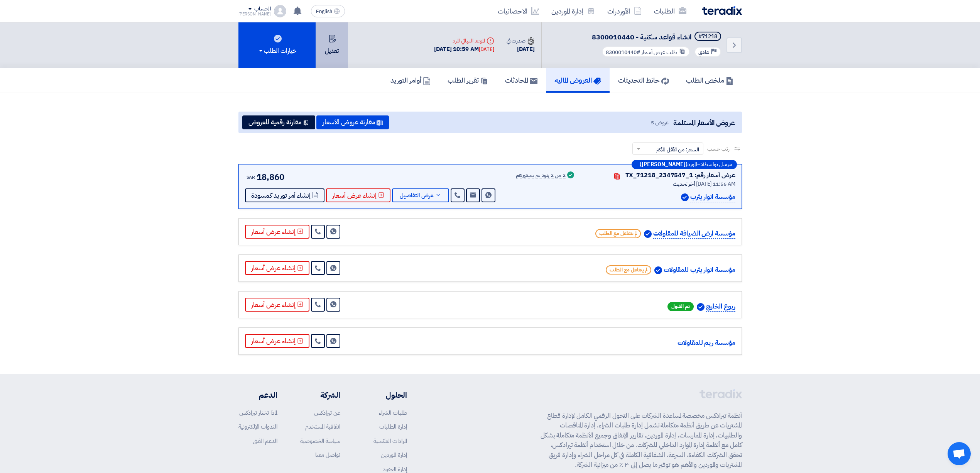 This screenshot has width=980, height=473. I want to click on h5: ملخص الطلب, so click(710, 80).